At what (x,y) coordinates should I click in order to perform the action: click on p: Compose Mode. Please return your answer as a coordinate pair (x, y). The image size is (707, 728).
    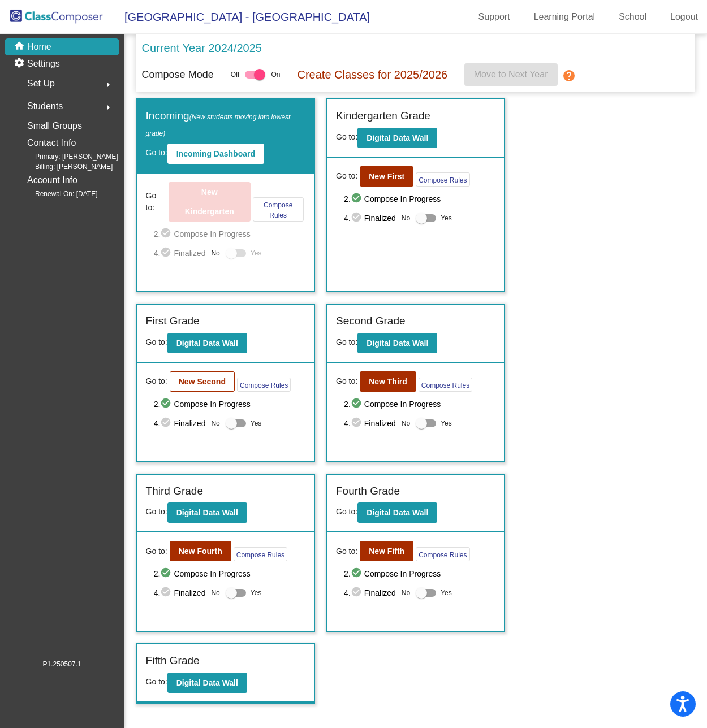
    Looking at the image, I should click on (178, 75).